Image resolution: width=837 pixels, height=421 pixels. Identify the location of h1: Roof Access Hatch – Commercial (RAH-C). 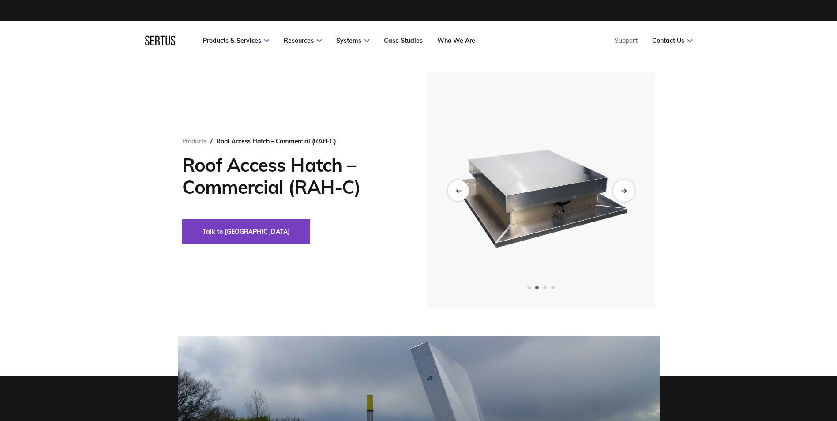
(291, 176).